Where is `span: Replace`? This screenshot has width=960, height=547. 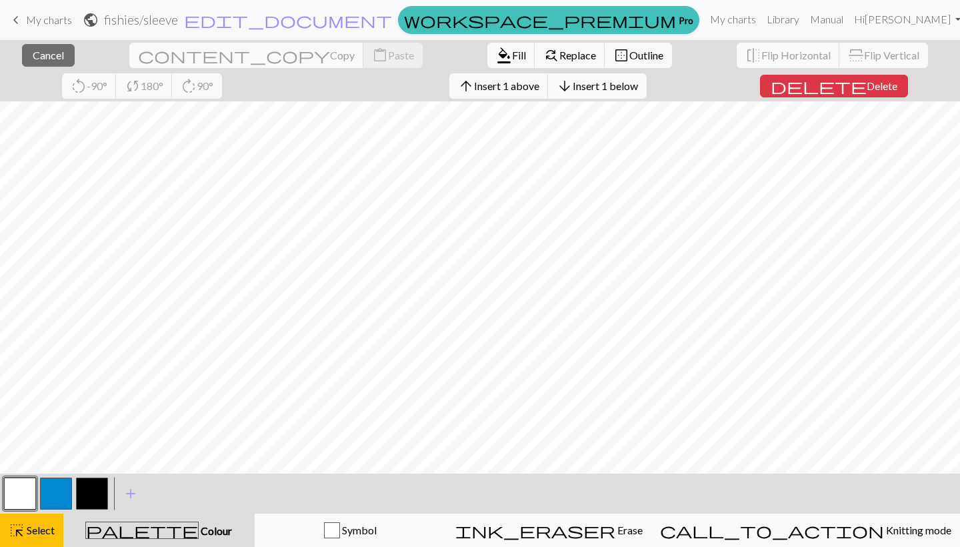
span: Replace is located at coordinates (578, 55).